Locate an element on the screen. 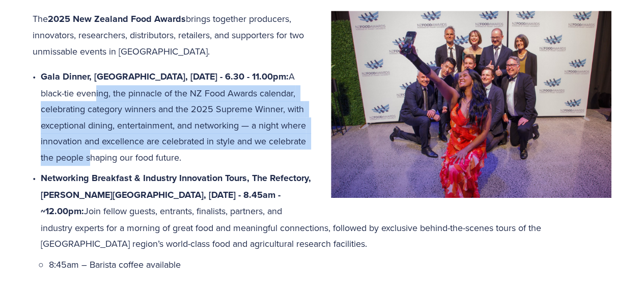 The height and width of the screenshot is (281, 644). p: A black-tie evening, the pinnacle of the NZ Food Awards calendar, celebrating category winners an... is located at coordinates (326, 117).